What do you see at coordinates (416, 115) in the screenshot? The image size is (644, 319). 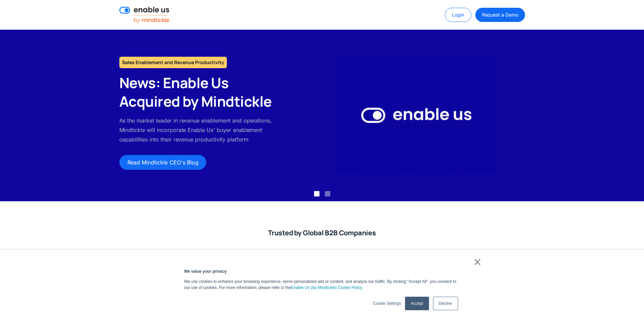 I see `img: Enable Us by Mindtickle` at bounding box center [416, 115].